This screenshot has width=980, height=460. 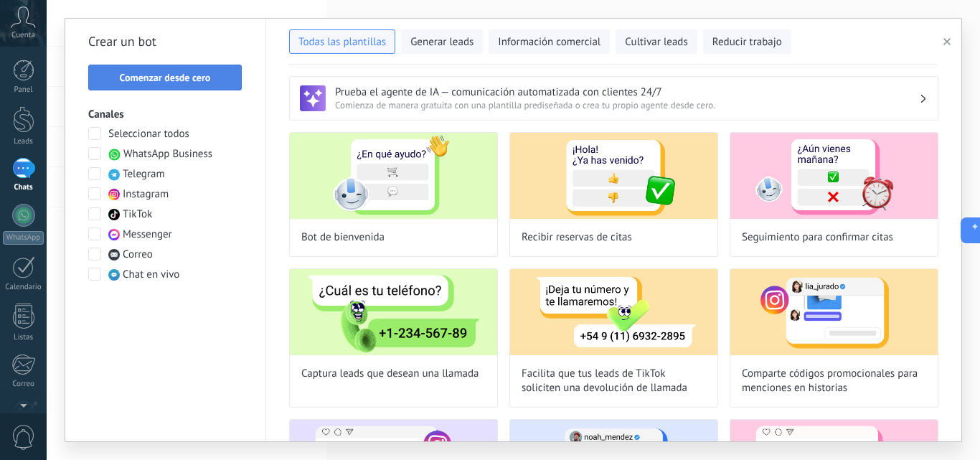 What do you see at coordinates (613, 381) in the screenshot?
I see `span: Facilita que tus leads de TikTok soliciten una devolución de llamada` at bounding box center [613, 381].